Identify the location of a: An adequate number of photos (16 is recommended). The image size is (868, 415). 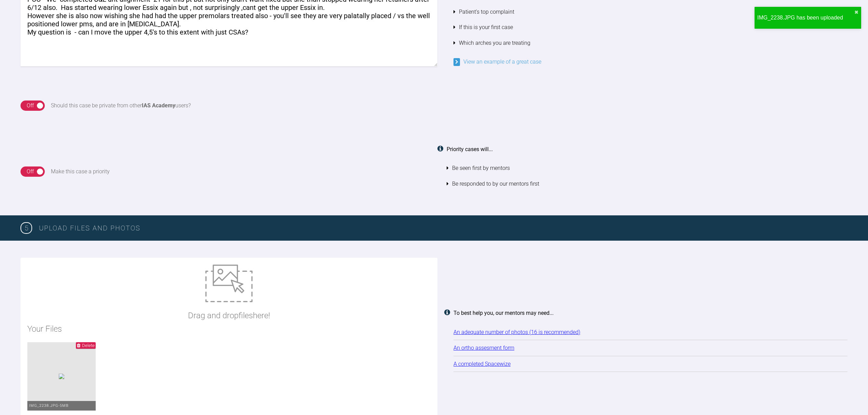
(516, 332).